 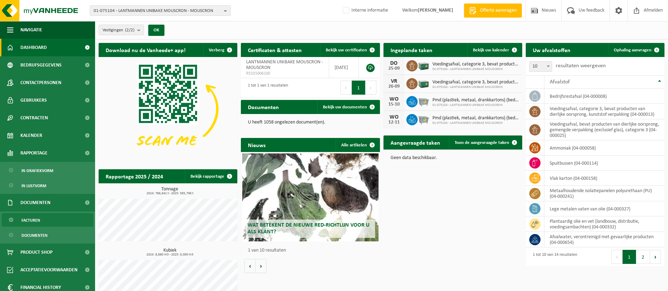 I want to click on span: LANTMANNEN UNIBAKE MOUSCRON - MOUSCRON, so click(x=284, y=65).